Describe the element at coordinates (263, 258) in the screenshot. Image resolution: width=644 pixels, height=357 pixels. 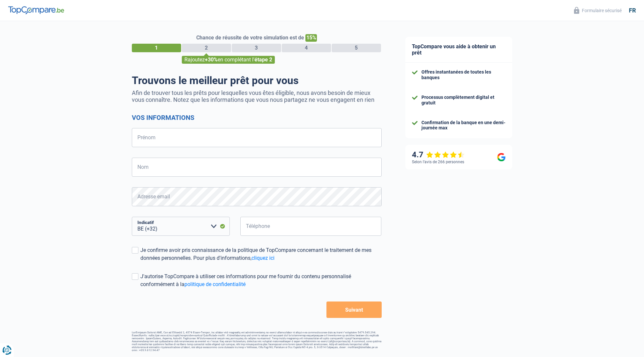
I see `a: cliquez ici` at that location.